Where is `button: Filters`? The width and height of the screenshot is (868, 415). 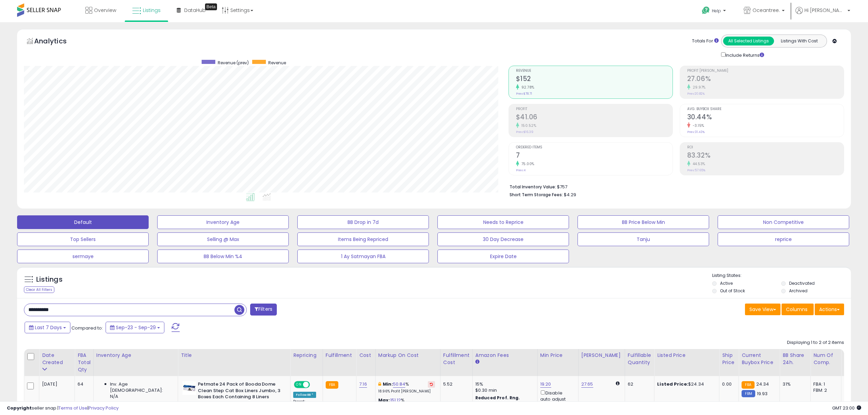 button: Filters is located at coordinates (263, 309).